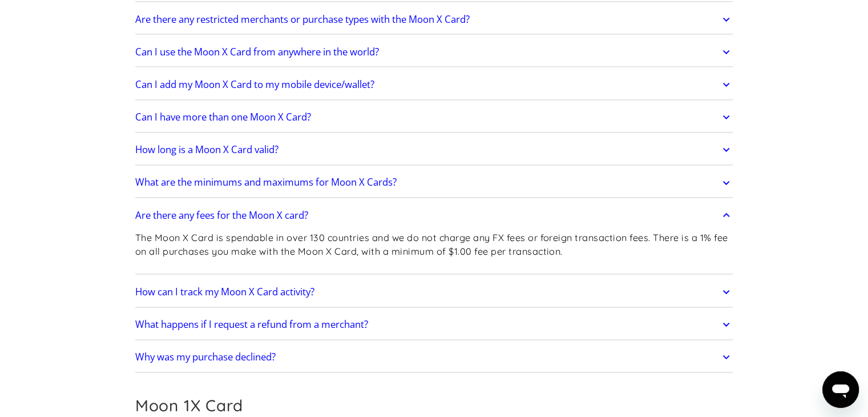  I want to click on h2: What are the minimums and maximums for Moon X Cards?, so click(266, 182).